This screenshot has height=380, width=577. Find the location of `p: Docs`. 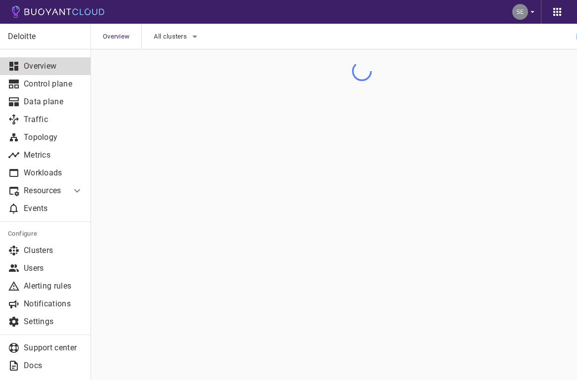

p: Docs is located at coordinates (53, 366).